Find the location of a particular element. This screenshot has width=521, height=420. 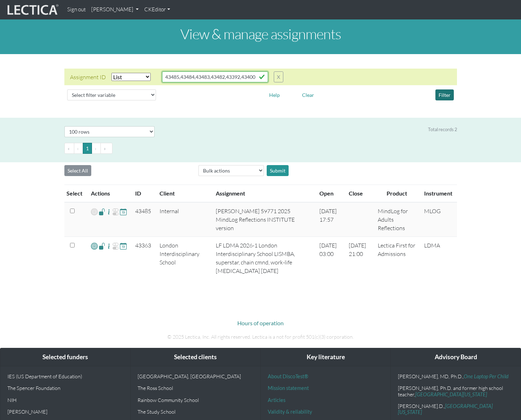

div: Key literature is located at coordinates (325, 357).